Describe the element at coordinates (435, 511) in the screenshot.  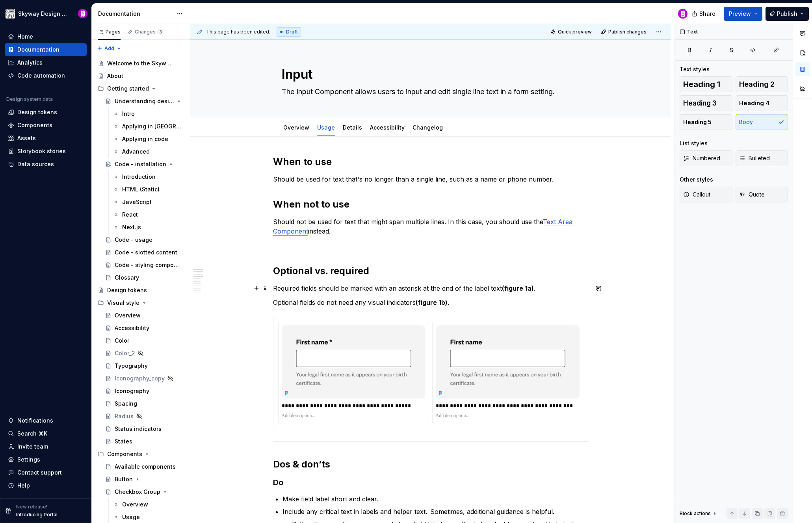
I see `p: Include any critical text in labels and helper text. Sometimes, additional guidance is helpful.` at that location.